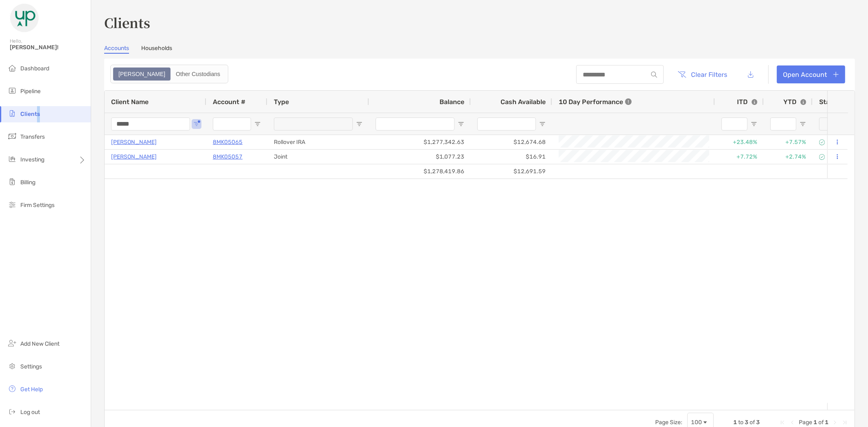 The height and width of the screenshot is (427, 868). Describe the element at coordinates (32, 160) in the screenshot. I see `span: Investing` at that location.